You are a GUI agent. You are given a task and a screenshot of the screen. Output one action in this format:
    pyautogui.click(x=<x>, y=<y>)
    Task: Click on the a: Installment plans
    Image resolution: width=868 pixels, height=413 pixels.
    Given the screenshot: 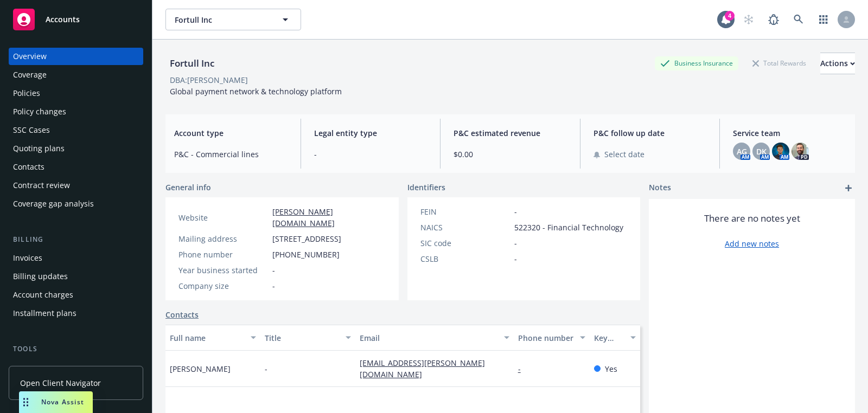 What is the action you would take?
    pyautogui.click(x=76, y=313)
    